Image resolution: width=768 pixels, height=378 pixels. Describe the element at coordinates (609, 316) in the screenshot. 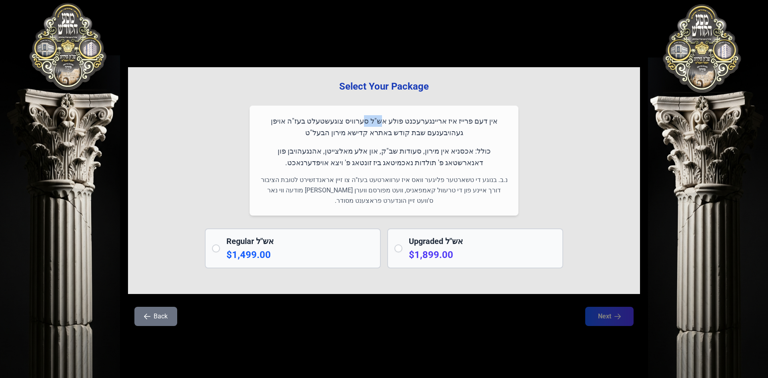

I see `button: Next` at that location.